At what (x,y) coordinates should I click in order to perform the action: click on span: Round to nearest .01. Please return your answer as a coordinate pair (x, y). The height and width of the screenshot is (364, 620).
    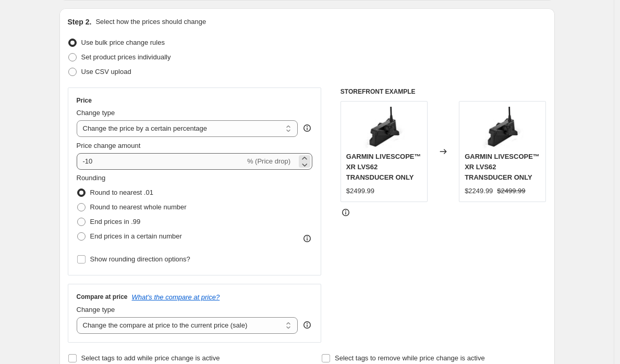
    Looking at the image, I should click on (121, 192).